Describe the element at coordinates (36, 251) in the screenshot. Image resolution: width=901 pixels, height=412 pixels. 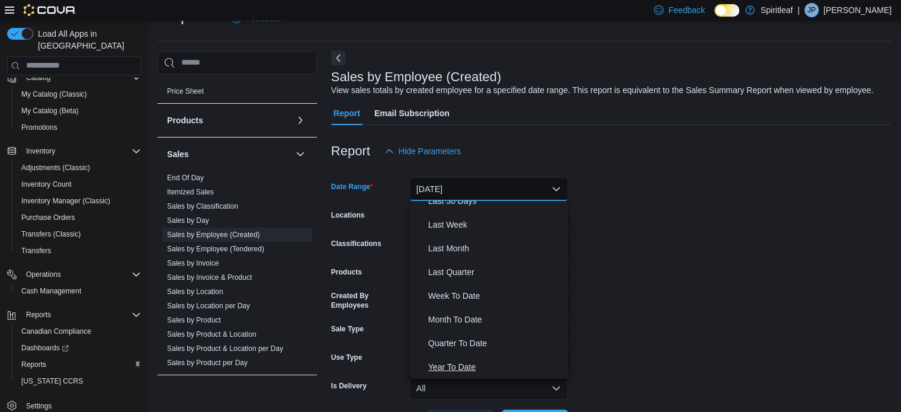
I see `a: Transfers` at that location.